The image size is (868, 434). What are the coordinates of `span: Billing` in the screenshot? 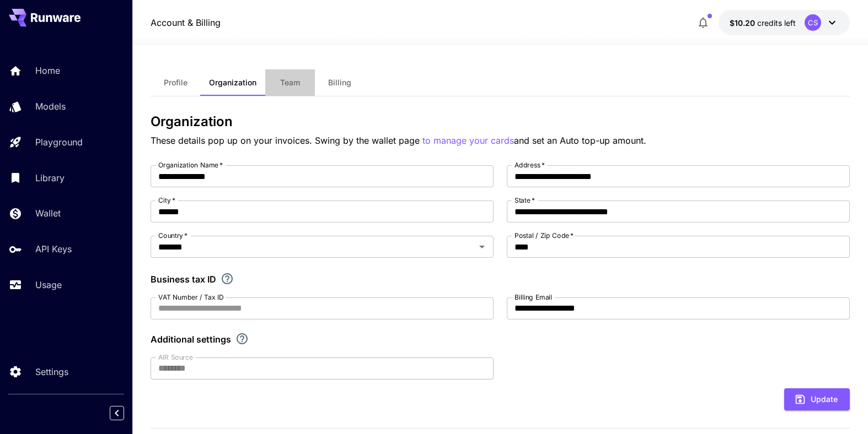 It's located at (340, 83).